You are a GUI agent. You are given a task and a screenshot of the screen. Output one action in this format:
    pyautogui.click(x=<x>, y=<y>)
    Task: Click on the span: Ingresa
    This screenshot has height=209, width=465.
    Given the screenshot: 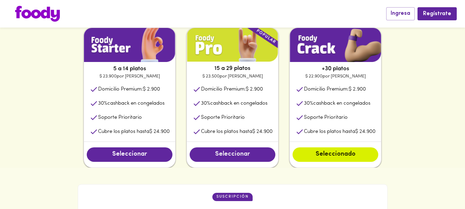 What is the action you would take?
    pyautogui.click(x=401, y=13)
    